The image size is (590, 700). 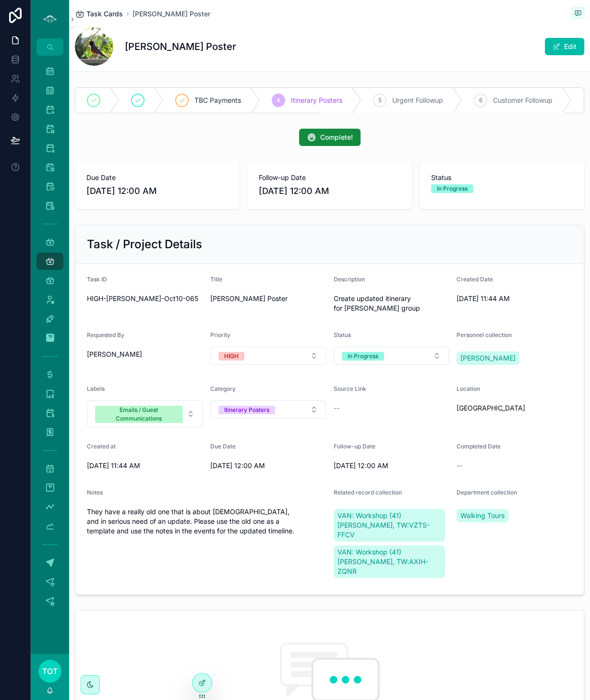 What do you see at coordinates (50, 671) in the screenshot?
I see `span: TOT` at bounding box center [50, 671].